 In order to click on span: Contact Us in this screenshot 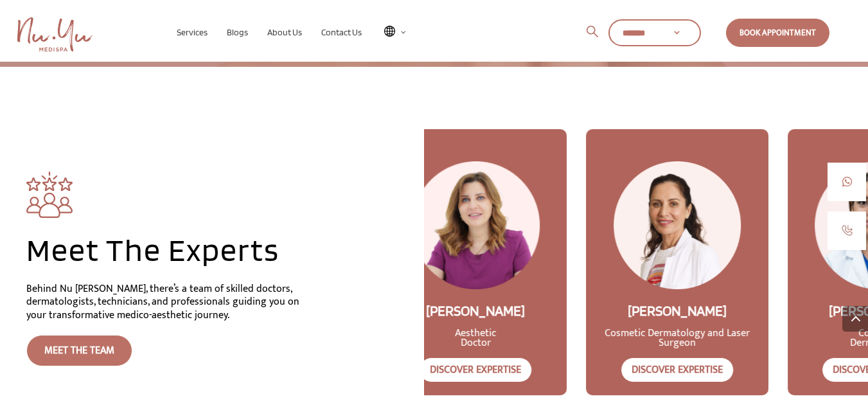, I will do `click(341, 33)`.